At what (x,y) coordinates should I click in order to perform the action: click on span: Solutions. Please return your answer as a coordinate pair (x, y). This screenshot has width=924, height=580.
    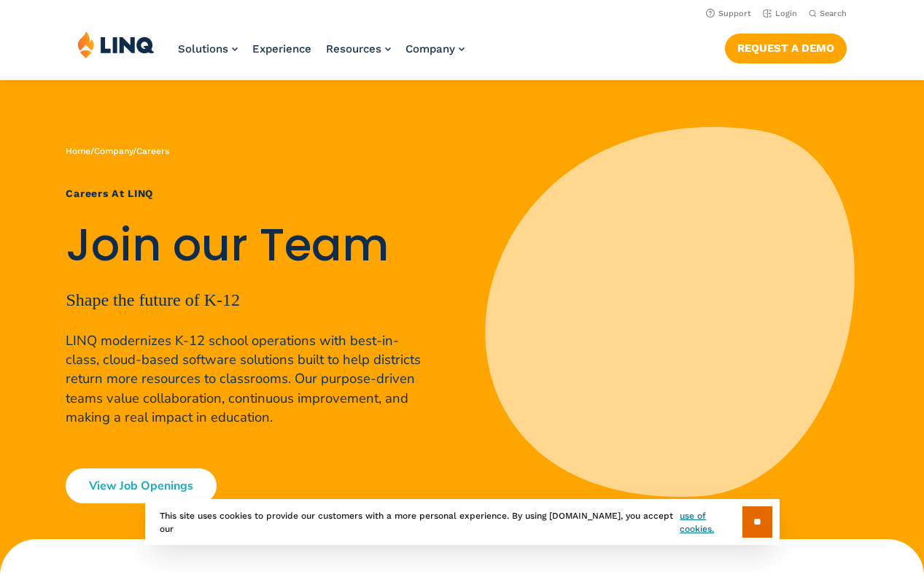
    Looking at the image, I should click on (203, 49).